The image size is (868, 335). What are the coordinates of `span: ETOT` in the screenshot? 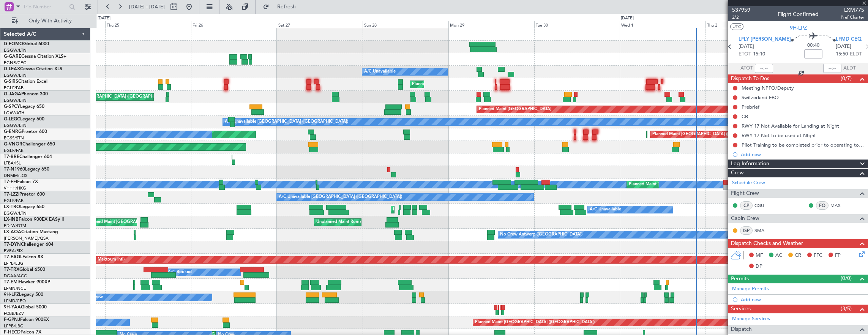 It's located at (745, 54).